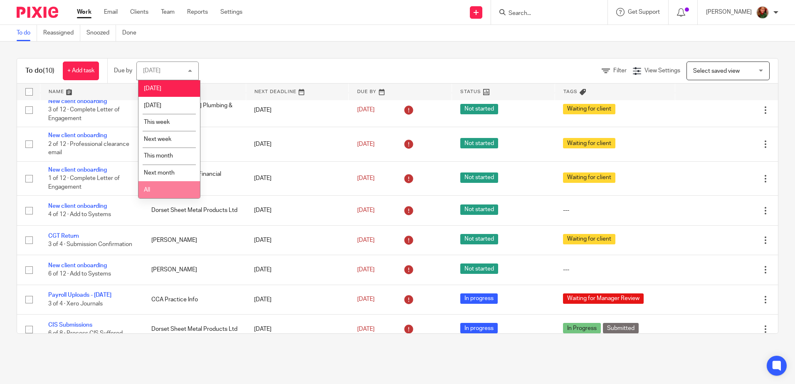 Image resolution: width=795 pixels, height=384 pixels. What do you see at coordinates (84, 114) in the screenshot?
I see `span: 3 of 12 · Complete Letter of Engagement` at bounding box center [84, 114].